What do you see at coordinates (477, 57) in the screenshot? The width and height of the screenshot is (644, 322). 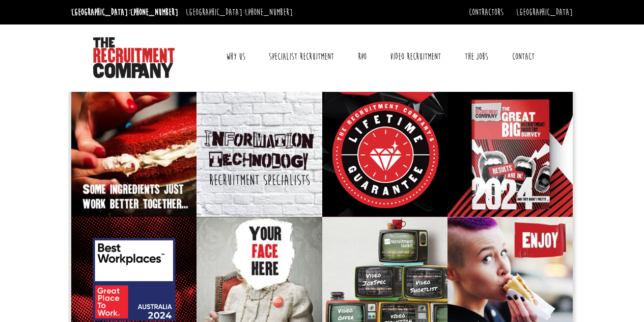 I see `a: The Jobs` at bounding box center [477, 57].